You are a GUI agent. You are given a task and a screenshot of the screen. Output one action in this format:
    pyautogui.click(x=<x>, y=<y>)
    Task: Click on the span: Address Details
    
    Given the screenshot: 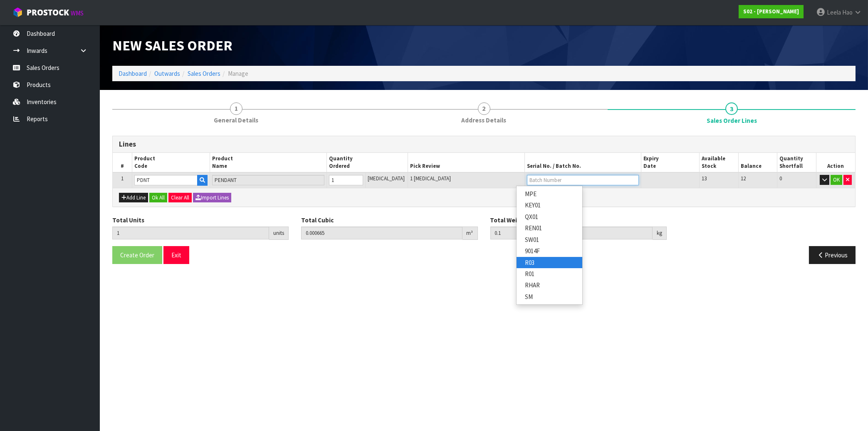 What is the action you would take?
    pyautogui.click(x=484, y=120)
    